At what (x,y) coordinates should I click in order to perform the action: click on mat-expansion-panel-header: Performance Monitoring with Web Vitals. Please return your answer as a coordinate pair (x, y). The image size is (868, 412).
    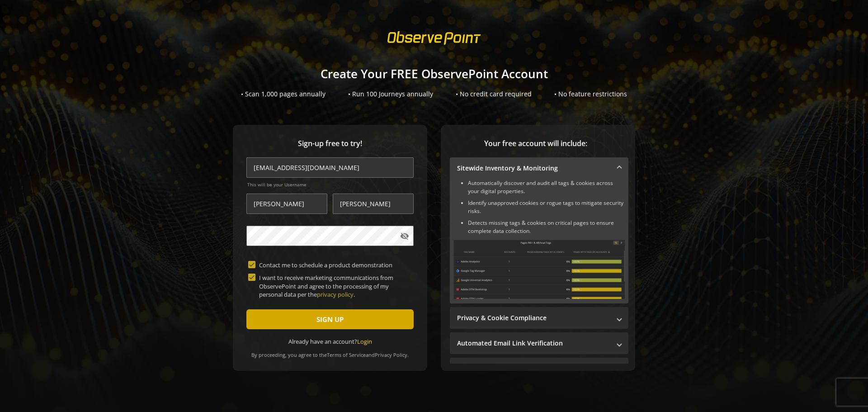
    Looking at the image, I should click on (539, 368).